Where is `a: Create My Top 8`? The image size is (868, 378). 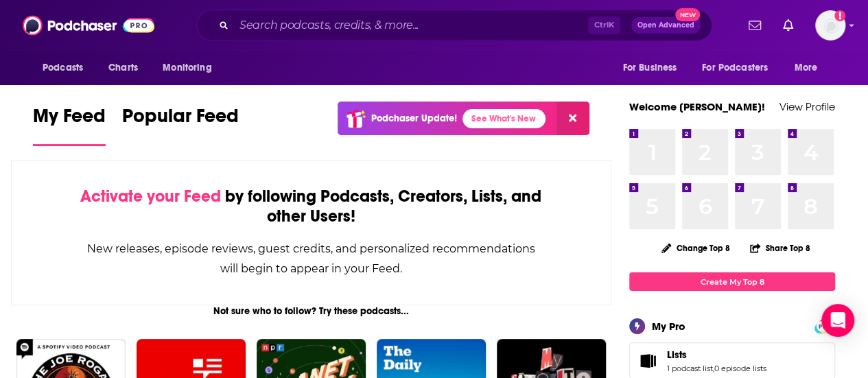 a: Create My Top 8 is located at coordinates (732, 281).